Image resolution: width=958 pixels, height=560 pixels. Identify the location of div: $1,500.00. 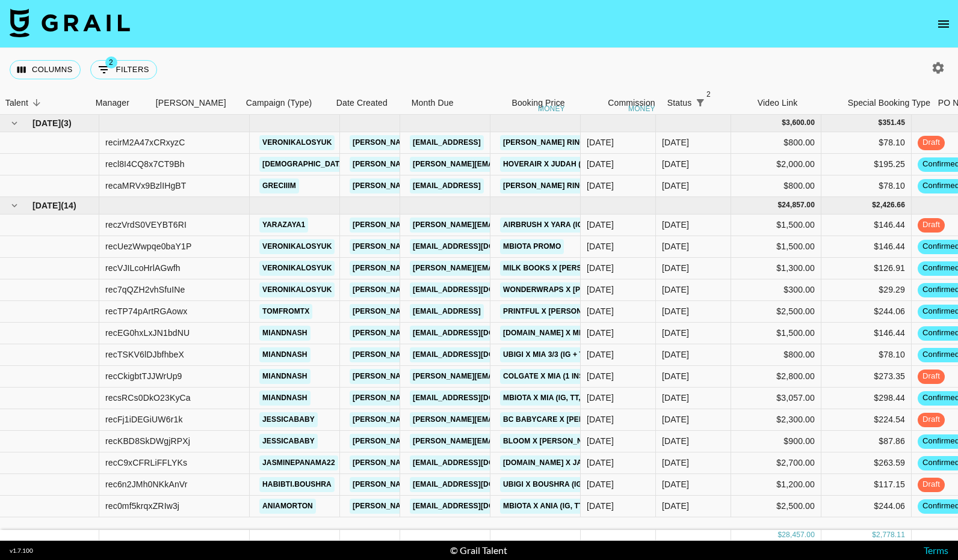
(776, 334).